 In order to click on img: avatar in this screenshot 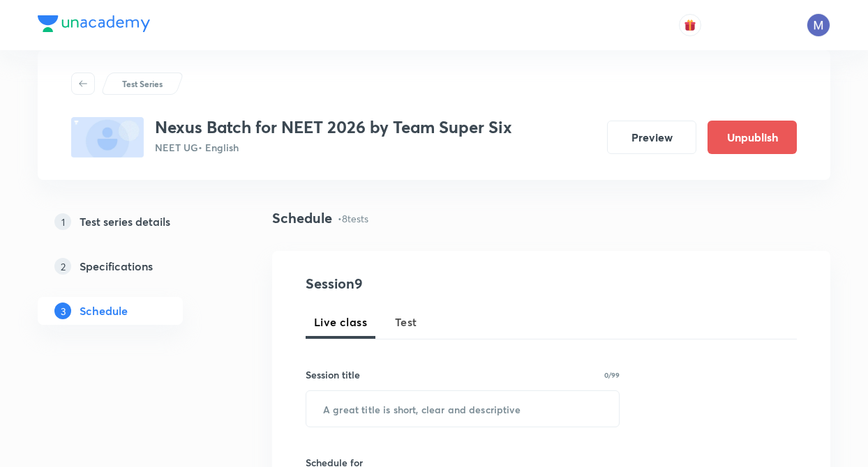, I will do `click(690, 25)`.